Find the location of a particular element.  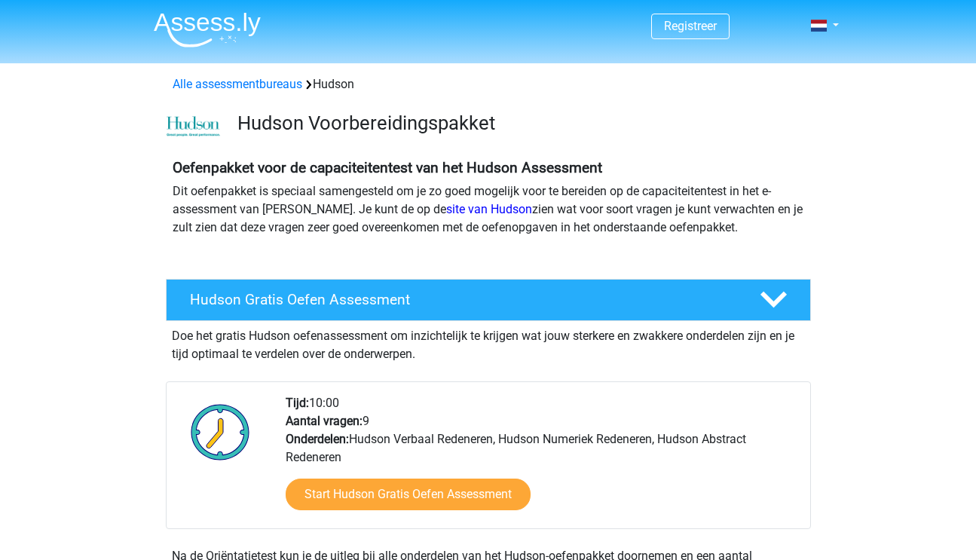

b: Tijd: is located at coordinates (297, 402).